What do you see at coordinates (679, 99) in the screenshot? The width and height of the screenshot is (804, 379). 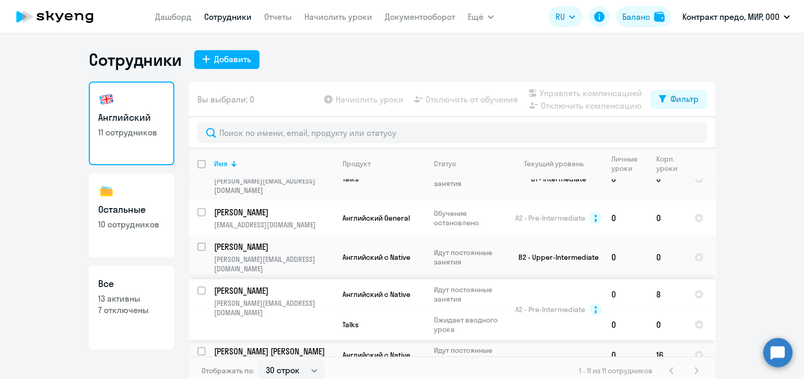 I see `button: Фильтр` at bounding box center [679, 99].